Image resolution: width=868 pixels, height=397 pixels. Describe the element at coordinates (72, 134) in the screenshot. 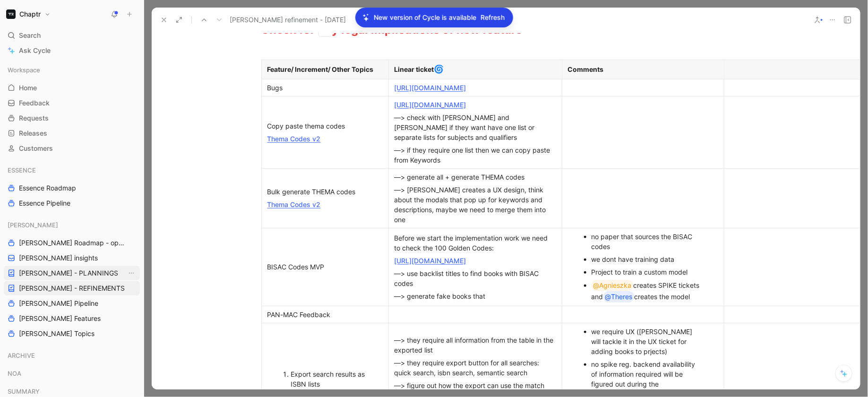

I see `a: Releases` at that location.